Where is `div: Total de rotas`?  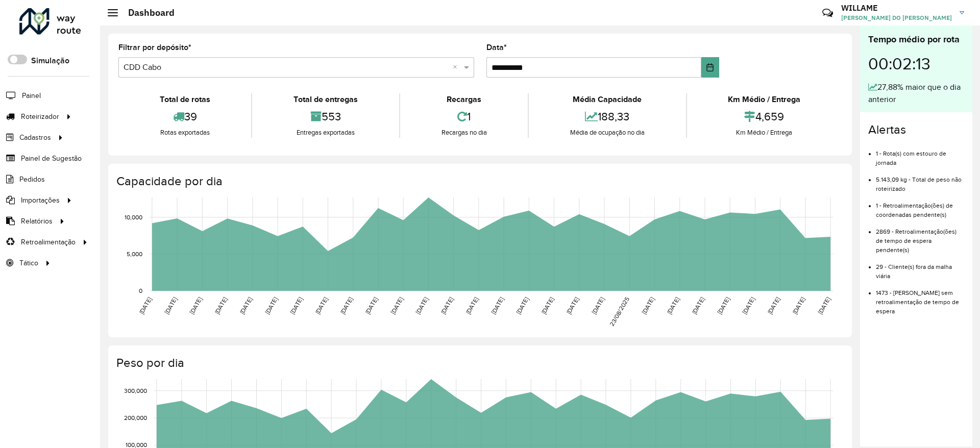 div: Total de rotas is located at coordinates (184, 100).